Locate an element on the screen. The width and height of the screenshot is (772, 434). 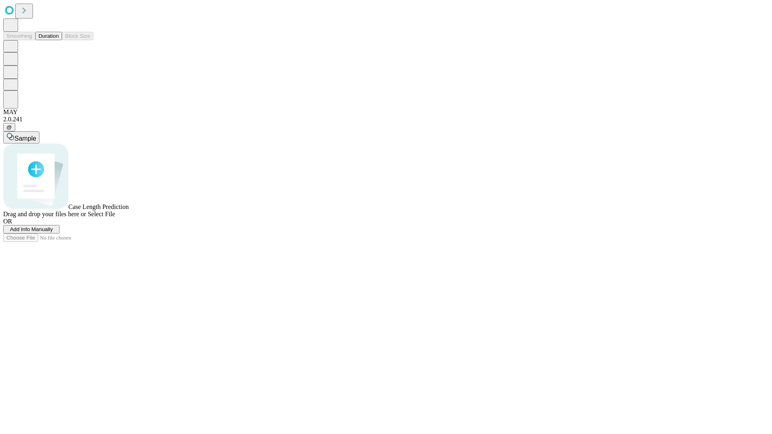
button: Add Info Manually is located at coordinates (31, 229).